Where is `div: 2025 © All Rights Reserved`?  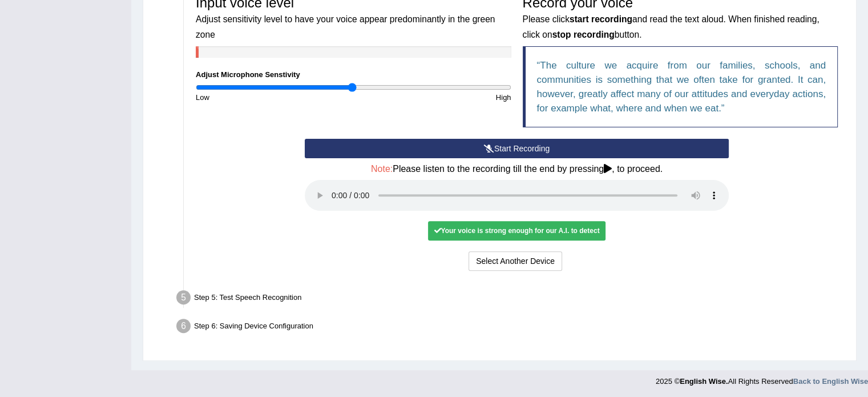 div: 2025 © All Rights Reserved is located at coordinates (762, 378).